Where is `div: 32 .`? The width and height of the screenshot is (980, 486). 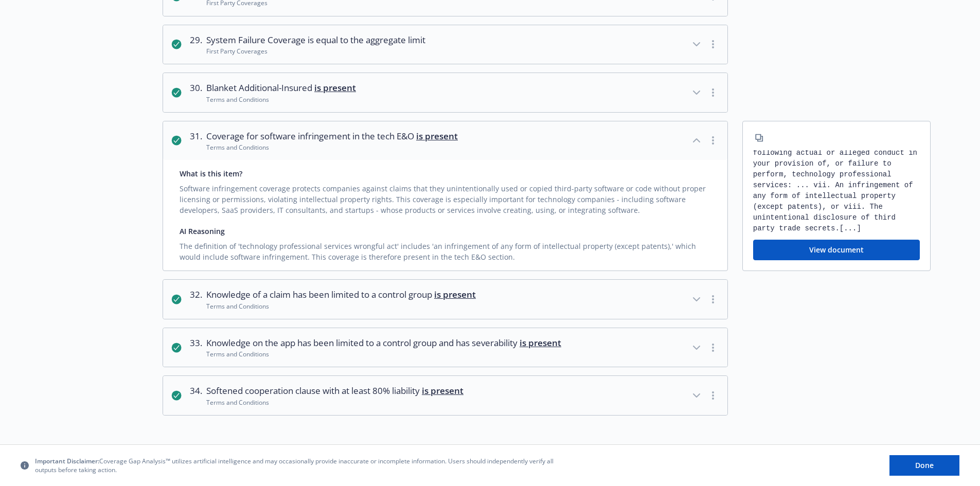 div: 32 . is located at coordinates (196, 299).